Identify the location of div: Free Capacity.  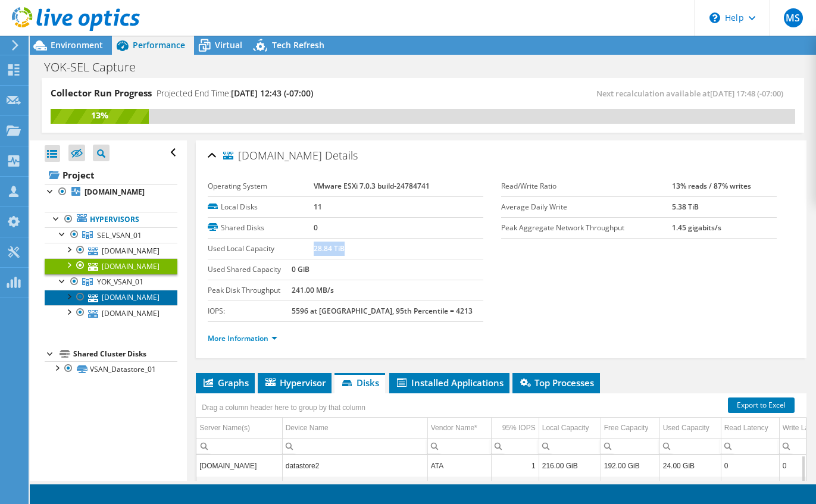
(626, 428).